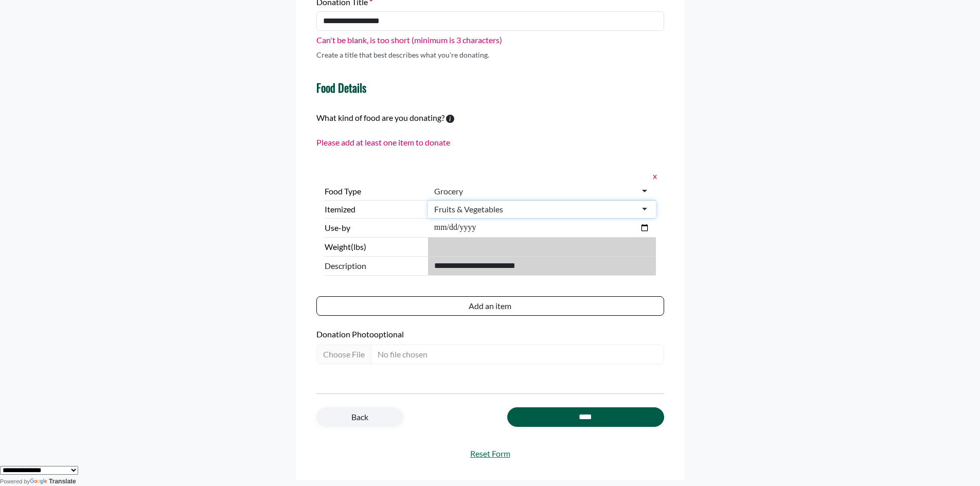 This screenshot has height=486, width=980. What do you see at coordinates (384, 142) in the screenshot?
I see `p: Please add at least one item to donate` at bounding box center [384, 142].